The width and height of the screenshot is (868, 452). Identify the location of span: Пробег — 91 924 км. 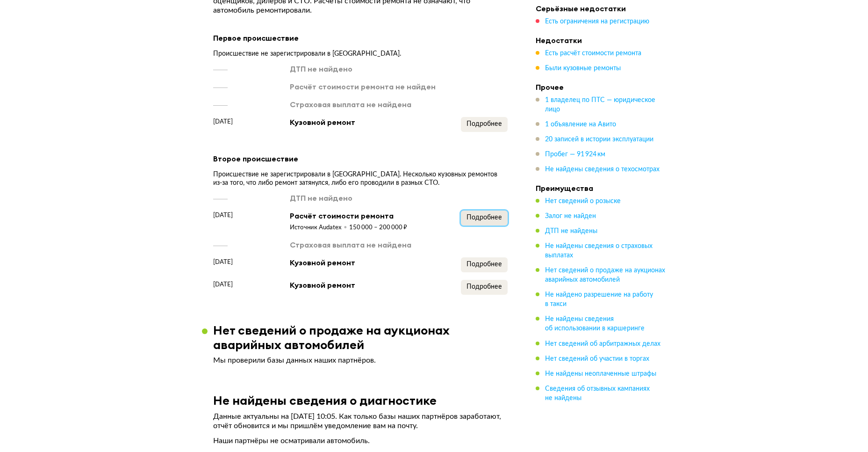
(575, 154).